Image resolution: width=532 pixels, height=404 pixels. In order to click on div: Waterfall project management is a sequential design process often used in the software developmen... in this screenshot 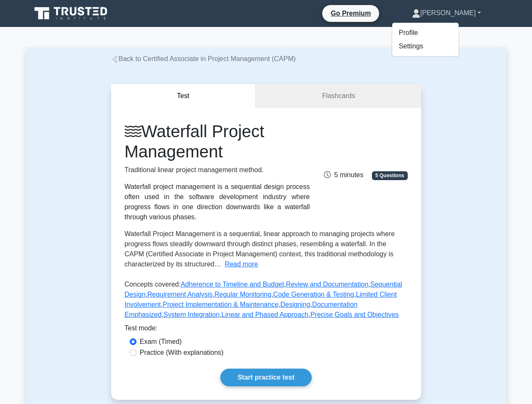, I will do `click(218, 202)`.